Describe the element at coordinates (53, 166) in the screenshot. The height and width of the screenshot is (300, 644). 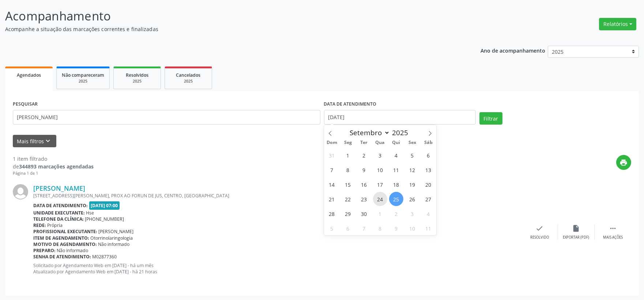
I see `div: de` at that location.